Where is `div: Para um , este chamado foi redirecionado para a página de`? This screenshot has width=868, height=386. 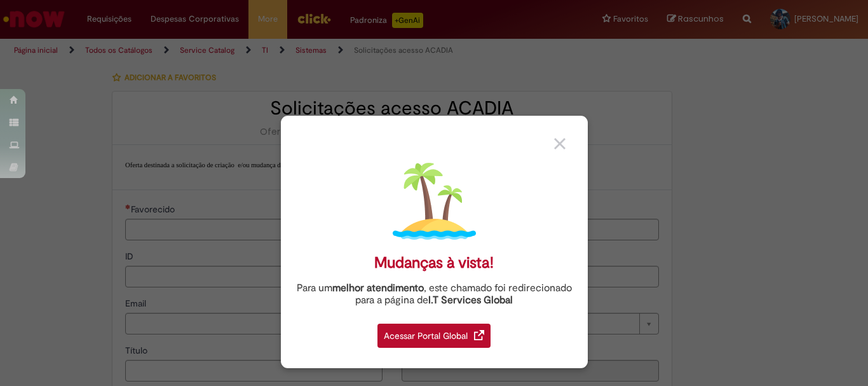 div: Para um , este chamado foi redirecionado para a página de is located at coordinates (434, 295).